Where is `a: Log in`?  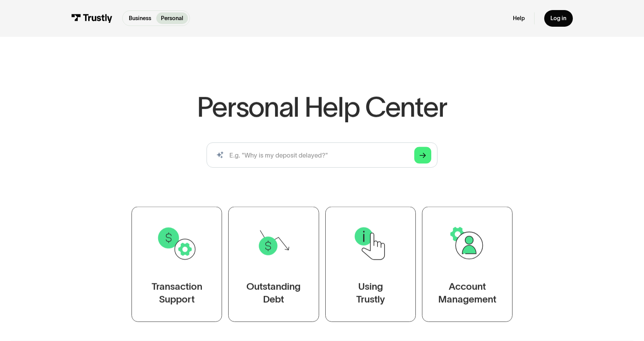 a: Log in is located at coordinates (559, 18).